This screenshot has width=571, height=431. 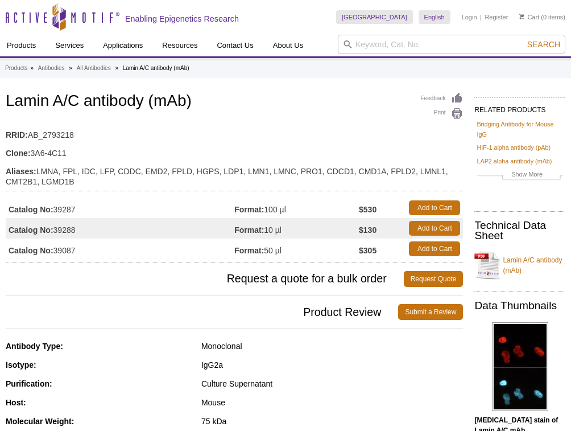 I want to click on h2: Data Thumbnails, so click(x=520, y=306).